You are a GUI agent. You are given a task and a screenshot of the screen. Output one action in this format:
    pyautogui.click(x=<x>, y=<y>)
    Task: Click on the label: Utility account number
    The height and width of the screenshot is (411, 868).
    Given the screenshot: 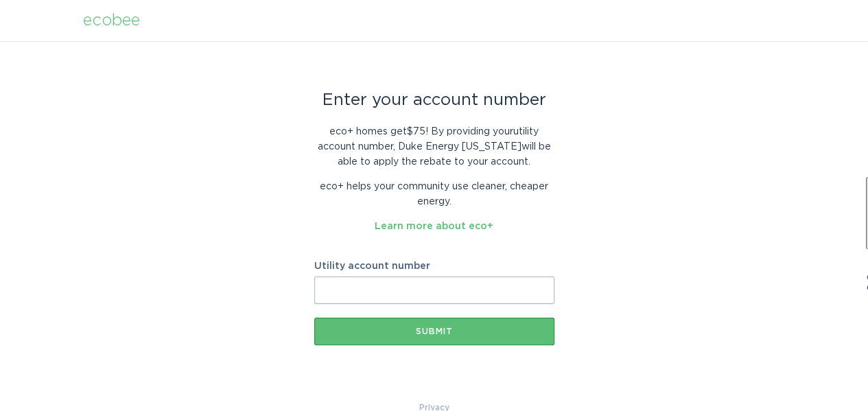 What is the action you would take?
    pyautogui.click(x=434, y=266)
    